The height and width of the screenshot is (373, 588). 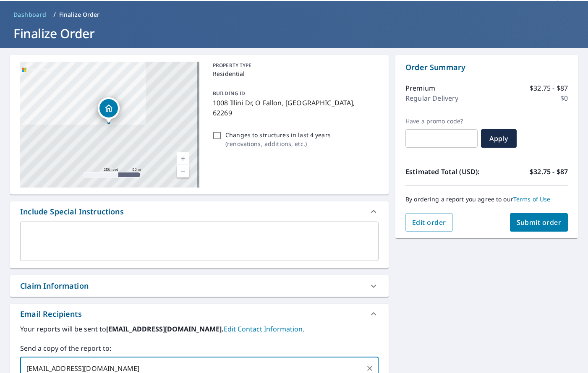 What do you see at coordinates (294, 73) in the screenshot?
I see `p: Residential` at bounding box center [294, 73].